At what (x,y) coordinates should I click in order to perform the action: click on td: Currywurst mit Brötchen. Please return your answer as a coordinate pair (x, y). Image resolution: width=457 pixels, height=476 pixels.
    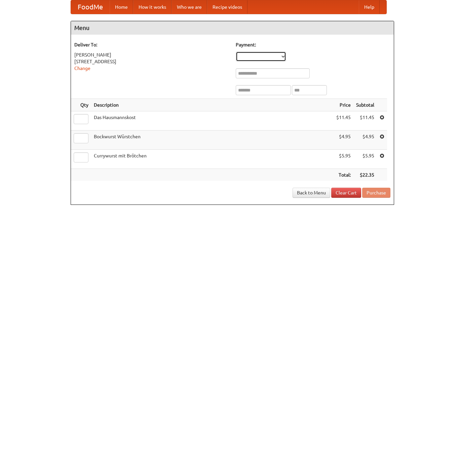
    Looking at the image, I should click on (213, 159).